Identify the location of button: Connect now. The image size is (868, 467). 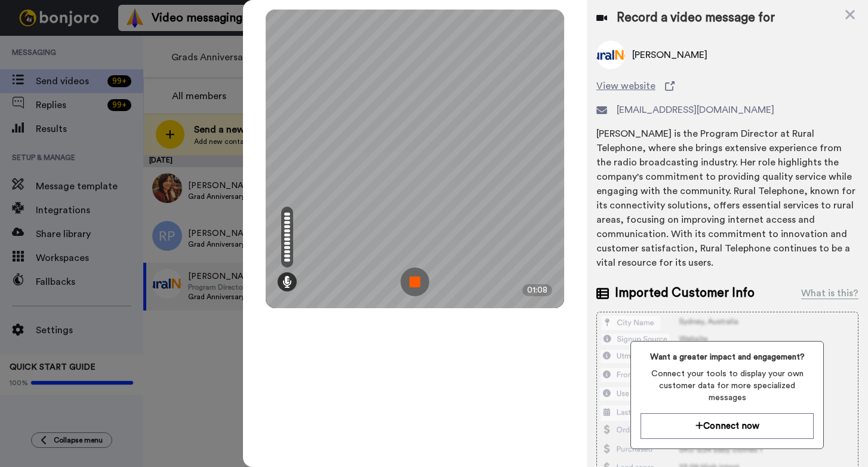
(727, 426).